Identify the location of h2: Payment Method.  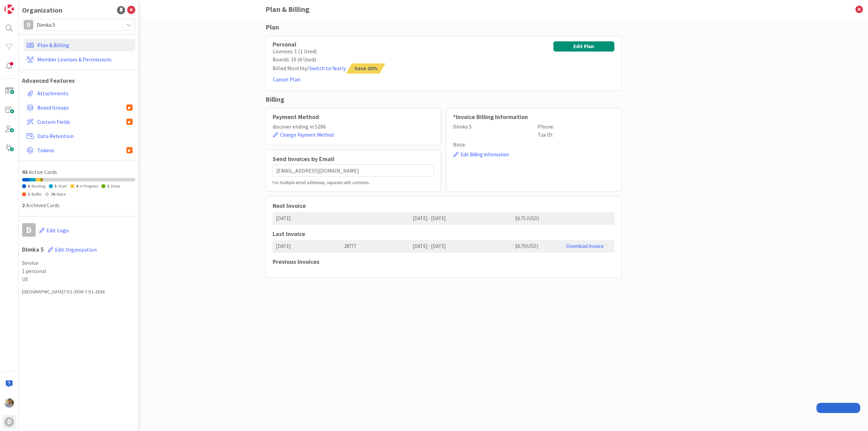
(354, 117).